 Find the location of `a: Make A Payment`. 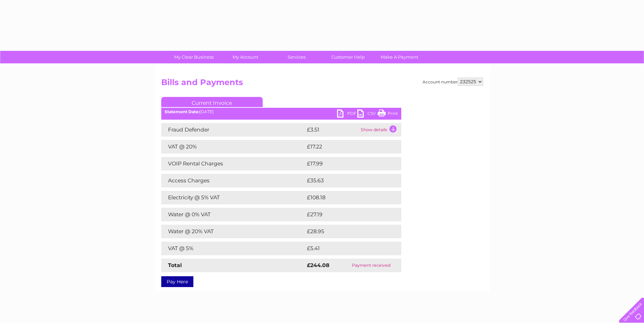

a: Make A Payment is located at coordinates (399, 57).